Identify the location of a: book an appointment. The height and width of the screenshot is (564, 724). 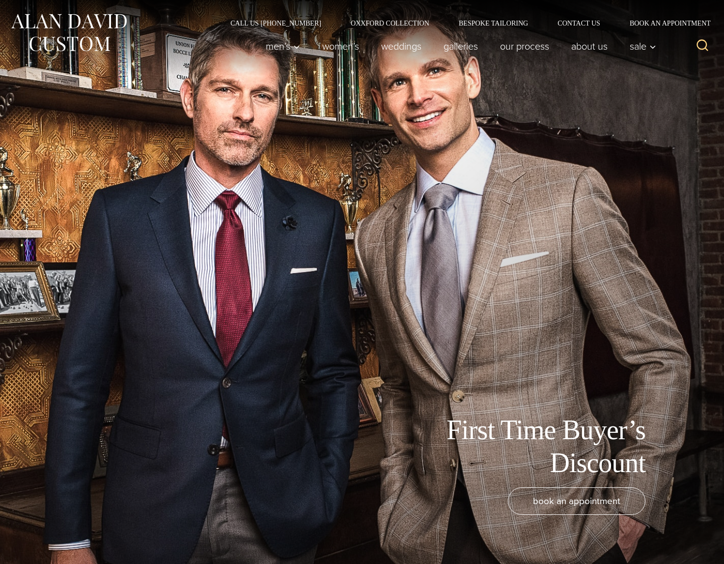
(577, 501).